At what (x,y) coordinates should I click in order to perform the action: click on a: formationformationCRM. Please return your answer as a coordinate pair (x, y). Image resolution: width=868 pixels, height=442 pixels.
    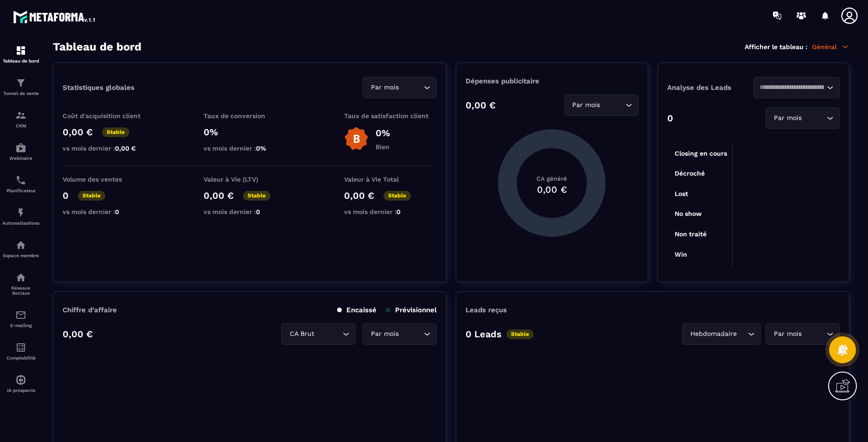
    Looking at the image, I should click on (21, 119).